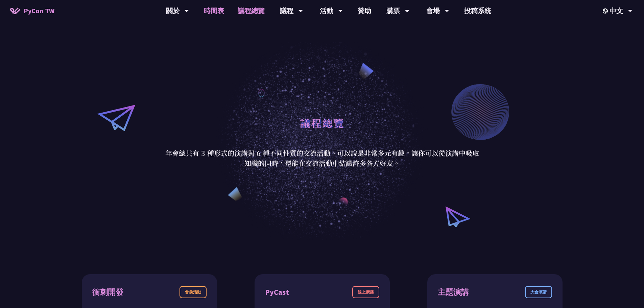 This screenshot has width=644, height=308. I want to click on div: 大會演講, so click(538, 292).